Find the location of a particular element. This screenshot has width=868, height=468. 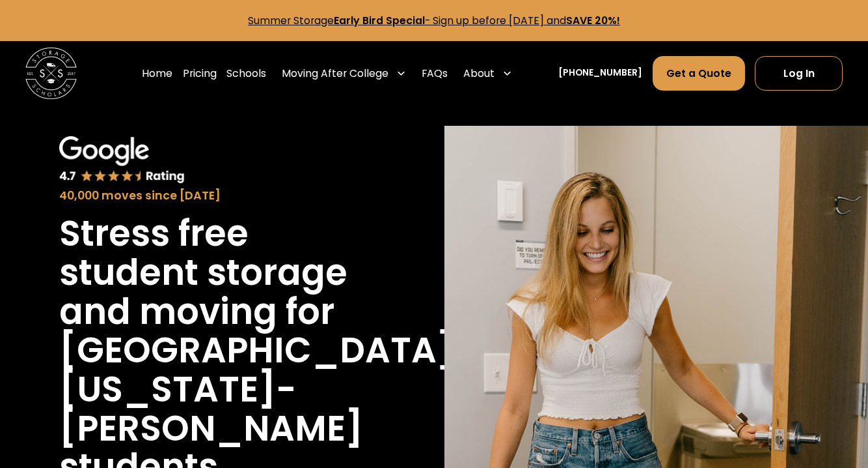

div: Moving After College is located at coordinates (335, 74).